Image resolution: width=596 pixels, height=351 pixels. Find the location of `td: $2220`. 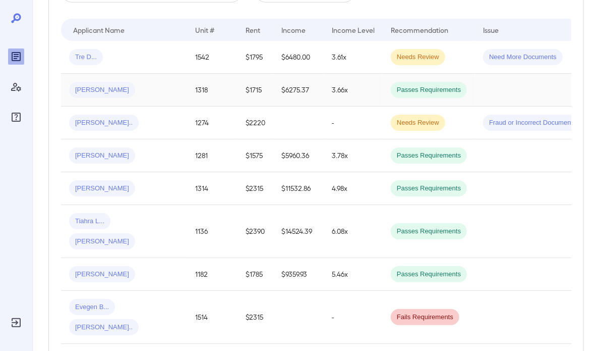

td: $2220 is located at coordinates (255, 123).